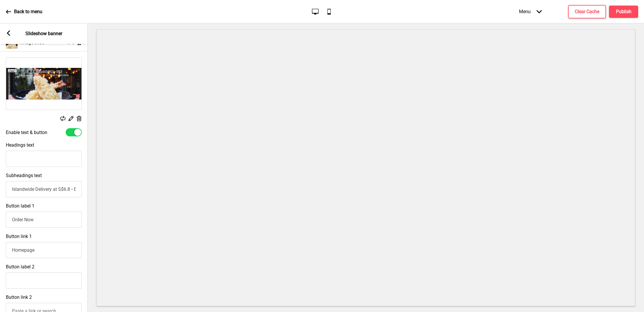 The width and height of the screenshot is (644, 312). Describe the element at coordinates (587, 12) in the screenshot. I see `h4: Clear Cache` at that location.